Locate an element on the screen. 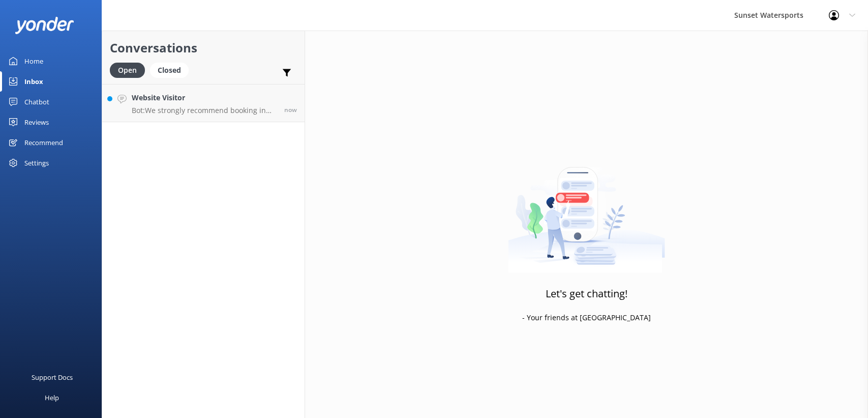  h2: Conversations is located at coordinates (203, 48).